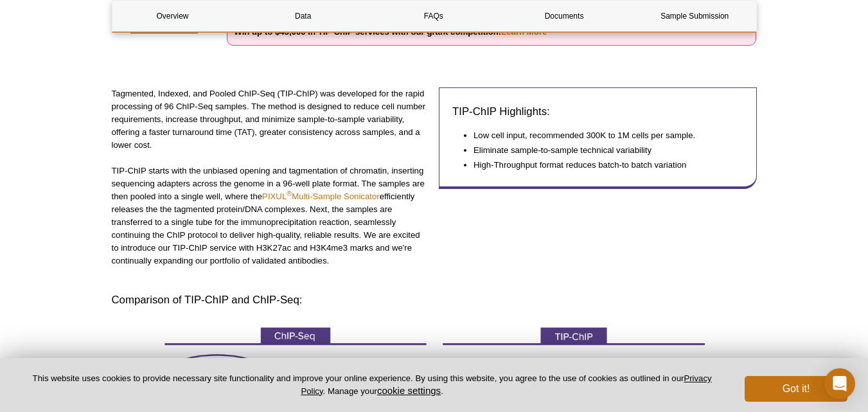 The height and width of the screenshot is (412, 868). Describe the element at coordinates (409, 390) in the screenshot. I see `button: cookie settings` at that location.